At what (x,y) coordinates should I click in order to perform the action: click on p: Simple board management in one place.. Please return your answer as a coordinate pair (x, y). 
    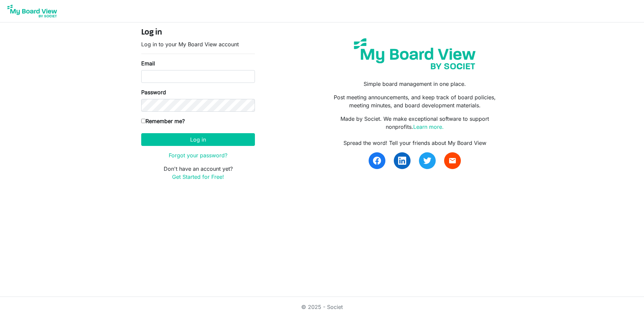
    Looking at the image, I should click on (414, 84).